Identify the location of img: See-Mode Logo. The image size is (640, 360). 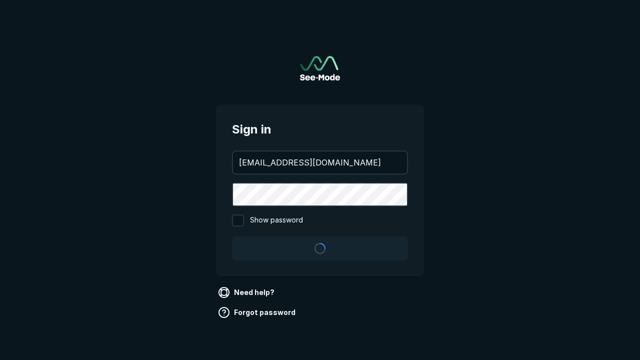
(320, 68).